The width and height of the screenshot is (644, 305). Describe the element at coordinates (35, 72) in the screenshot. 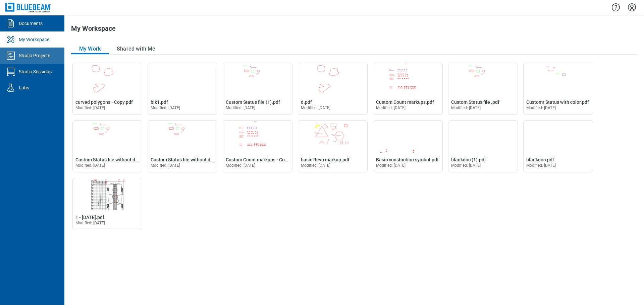

I see `div: Studio Sessions` at that location.